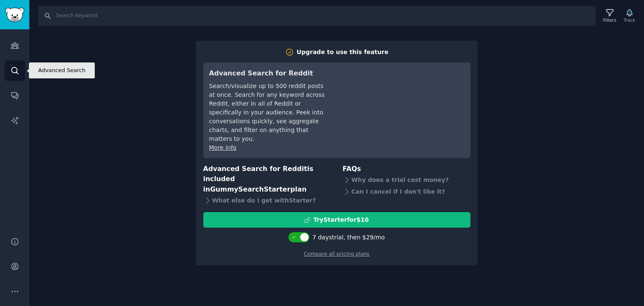  Describe the element at coordinates (348, 237) in the screenshot. I see `div: 7 days trial, then $ 29 /mo` at that location.